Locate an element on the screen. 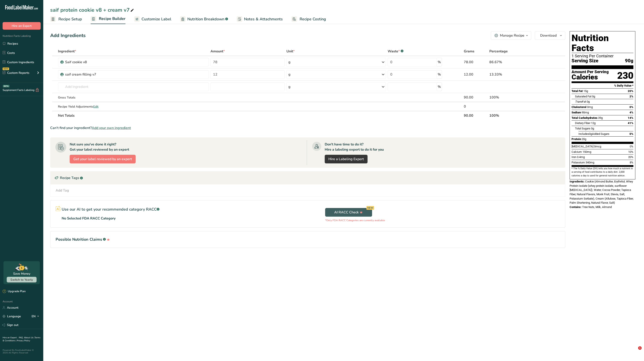 This screenshot has width=644, height=361. p: *Only FDA RACC Categories are currently available is located at coordinates (355, 220).